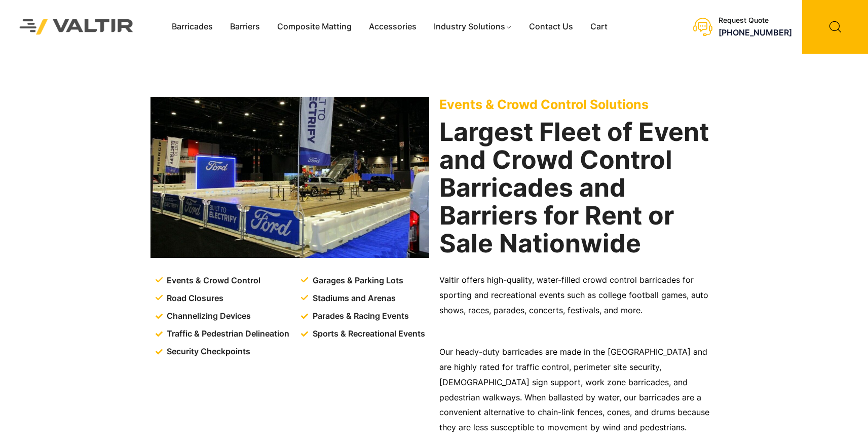  What do you see at coordinates (193, 299) in the screenshot?
I see `span: Road Closures` at bounding box center [193, 299].